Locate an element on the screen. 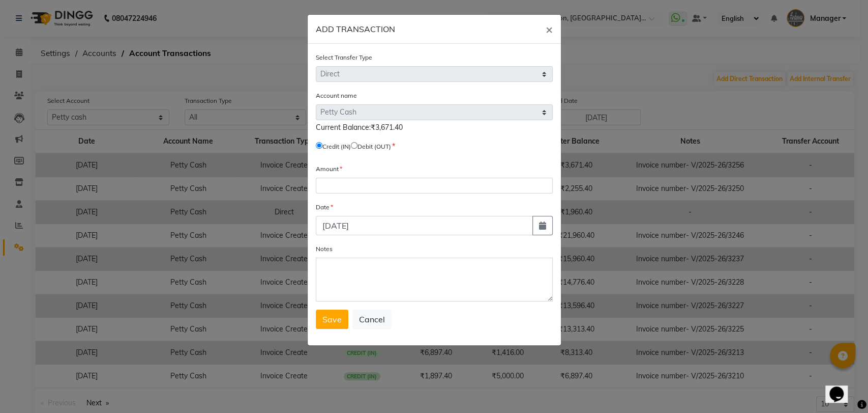 This screenshot has width=868, height=413. label: Debit (OUT) is located at coordinates (374, 147).